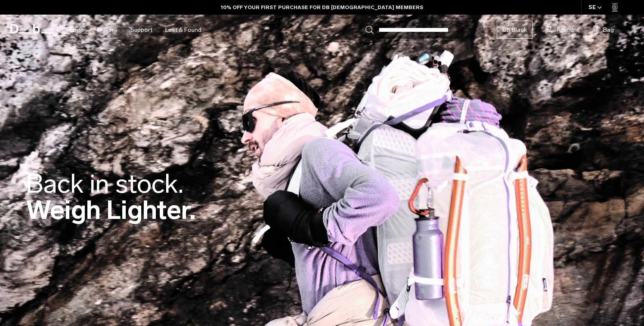 This screenshot has width=644, height=326. Describe the element at coordinates (183, 30) in the screenshot. I see `a: Lost & Found` at that location.